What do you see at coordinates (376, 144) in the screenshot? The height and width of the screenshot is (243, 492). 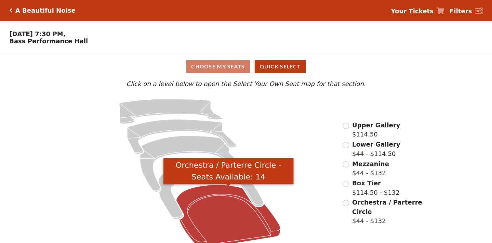 I see `span: Lower Gallery` at bounding box center [376, 144].